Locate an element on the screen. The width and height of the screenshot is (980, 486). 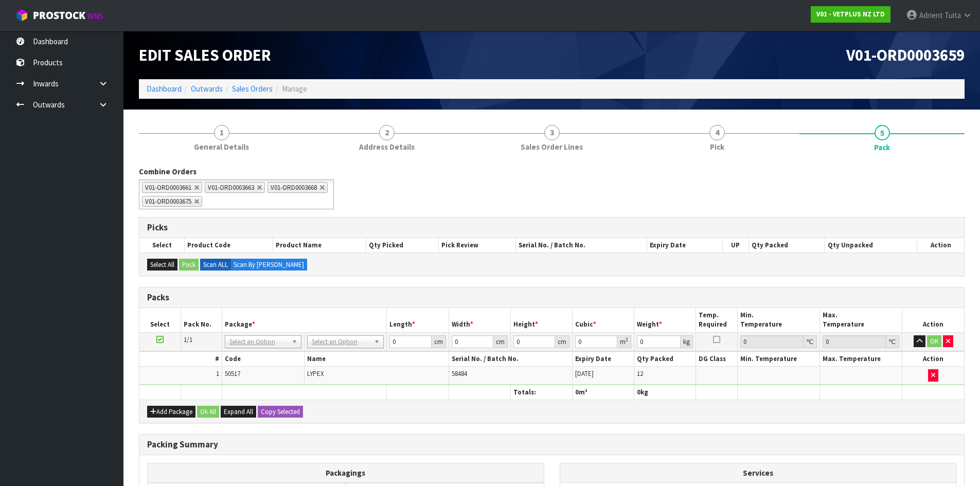
th: Height is located at coordinates (541, 320).